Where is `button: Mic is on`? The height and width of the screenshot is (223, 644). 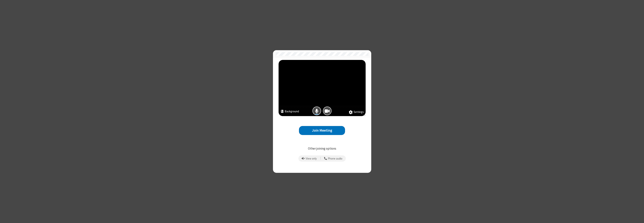
button: Mic is on is located at coordinates (317, 111).